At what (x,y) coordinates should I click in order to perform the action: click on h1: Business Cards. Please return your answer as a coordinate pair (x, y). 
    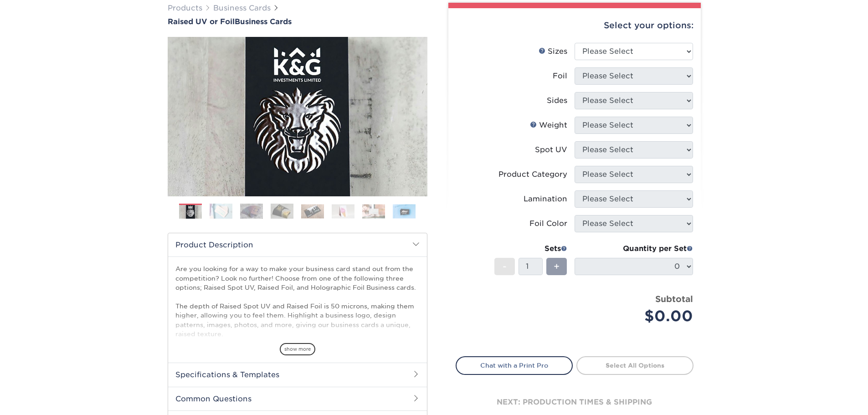
    Looking at the image, I should click on (298, 21).